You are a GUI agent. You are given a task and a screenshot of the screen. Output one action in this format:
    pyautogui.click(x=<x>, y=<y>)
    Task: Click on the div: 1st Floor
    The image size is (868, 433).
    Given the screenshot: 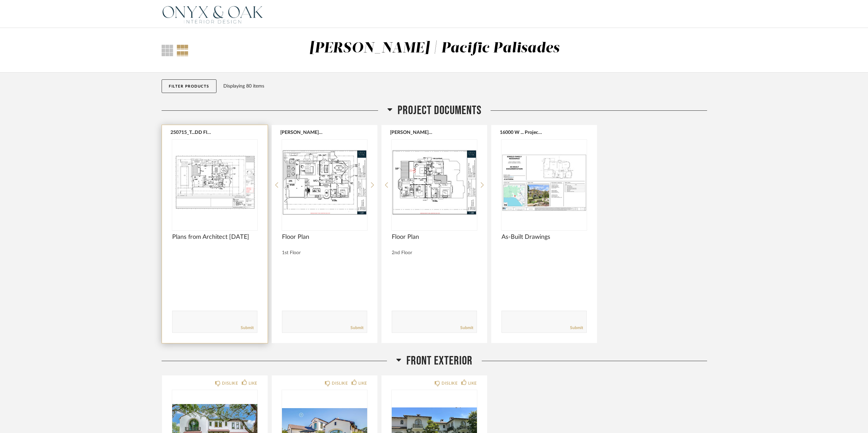 What is the action you would take?
    pyautogui.click(x=325, y=253)
    